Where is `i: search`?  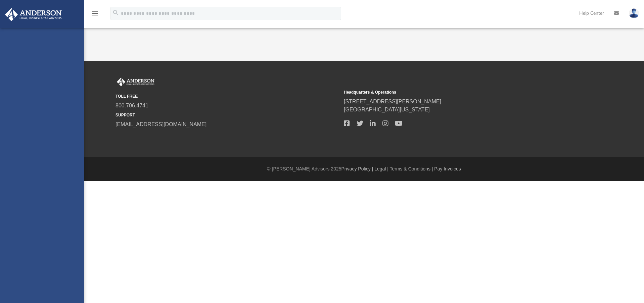
i: search is located at coordinates (116, 12).